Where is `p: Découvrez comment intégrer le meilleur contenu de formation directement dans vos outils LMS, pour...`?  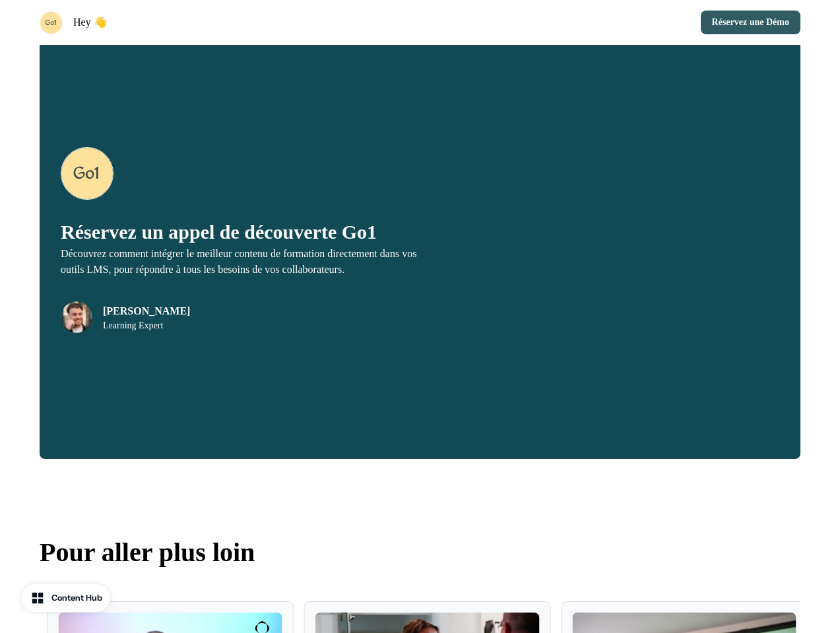
p: Découvrez comment intégrer le meilleur contenu de formation directement dans vos outils LMS, pour... is located at coordinates (240, 262).